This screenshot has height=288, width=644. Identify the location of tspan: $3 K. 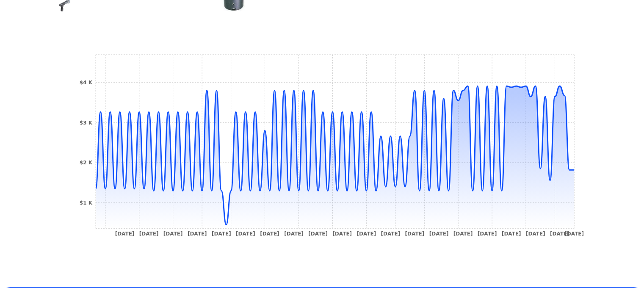
(85, 123).